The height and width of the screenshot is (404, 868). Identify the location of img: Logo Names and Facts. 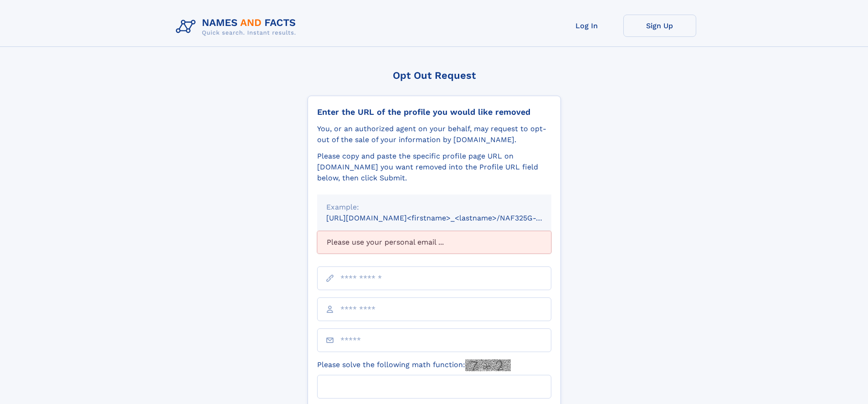
(238, 27).